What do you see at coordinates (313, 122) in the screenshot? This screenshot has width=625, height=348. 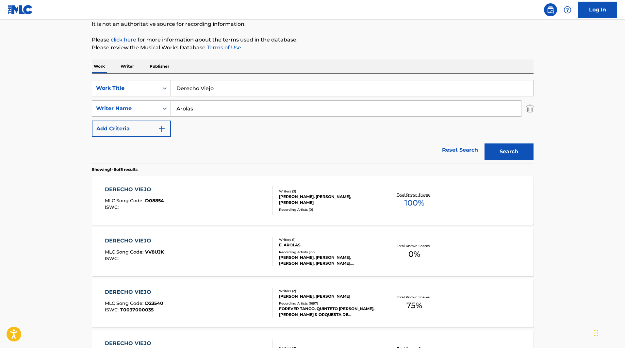 I see `form: Search Form` at bounding box center [313, 122].